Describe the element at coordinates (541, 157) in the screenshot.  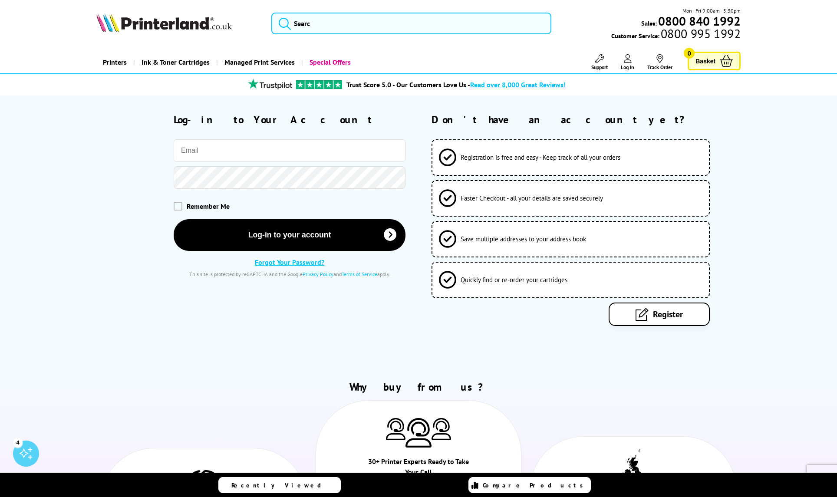
I see `span: Registration is free and easy - Keep track of all your orders` at that location.